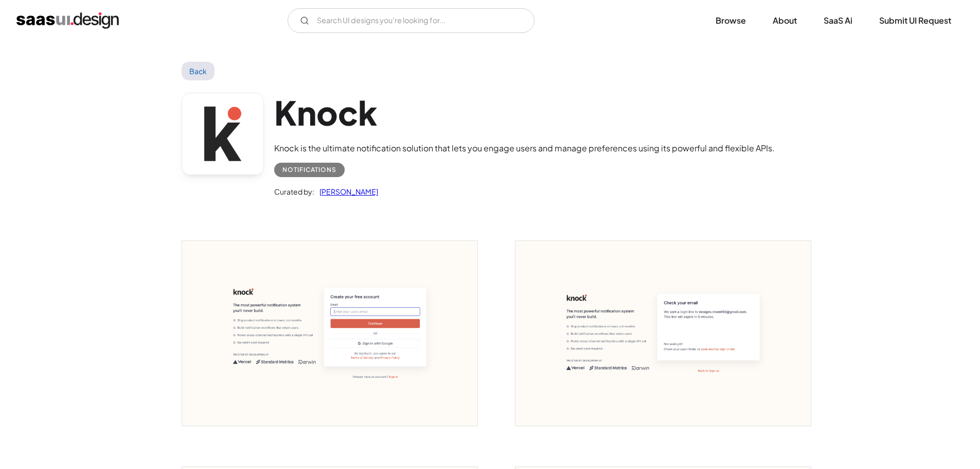 The height and width of the screenshot is (469, 980). What do you see at coordinates (838, 21) in the screenshot?
I see `a: SaaS Ai` at bounding box center [838, 21].